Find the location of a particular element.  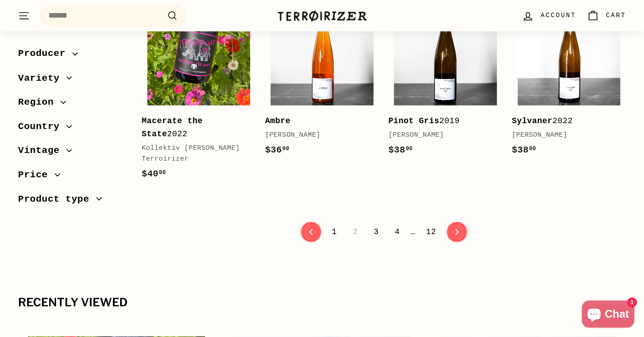

button: Country is located at coordinates (73, 129).